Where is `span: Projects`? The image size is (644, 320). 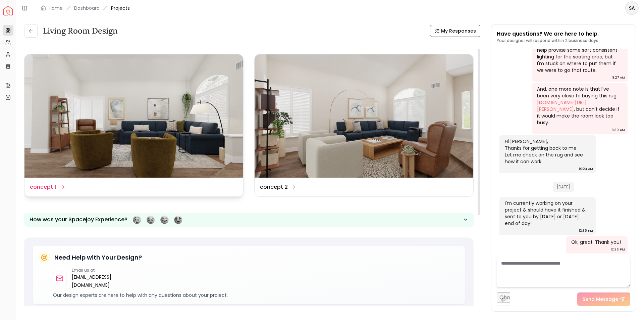
span: Projects is located at coordinates (120, 8).